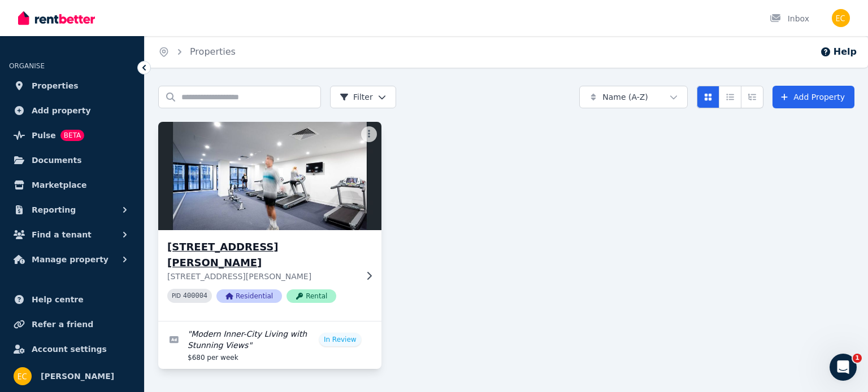  I want to click on span: Filter, so click(356, 97).